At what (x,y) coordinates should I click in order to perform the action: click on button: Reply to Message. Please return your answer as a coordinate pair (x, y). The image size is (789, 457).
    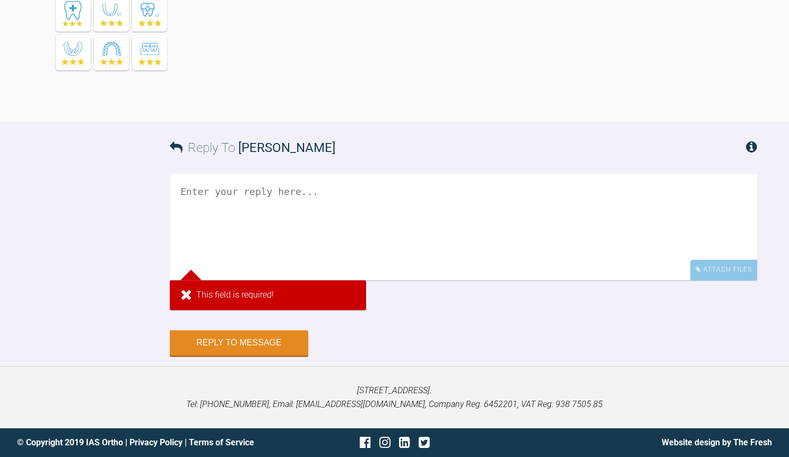
    Looking at the image, I should click on (239, 342).